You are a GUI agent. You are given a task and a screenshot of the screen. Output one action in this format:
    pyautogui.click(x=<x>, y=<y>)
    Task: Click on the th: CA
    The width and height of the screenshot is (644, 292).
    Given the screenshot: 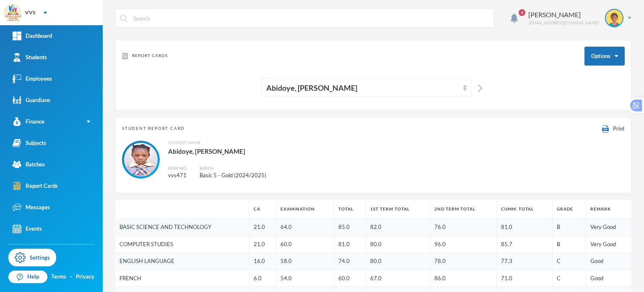 What is the action you would take?
    pyautogui.click(x=263, y=209)
    